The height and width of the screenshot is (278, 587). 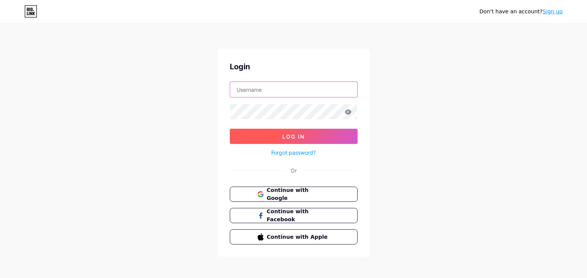 What do you see at coordinates (294, 215) in the screenshot?
I see `a: Continue with Facebook` at bounding box center [294, 215].